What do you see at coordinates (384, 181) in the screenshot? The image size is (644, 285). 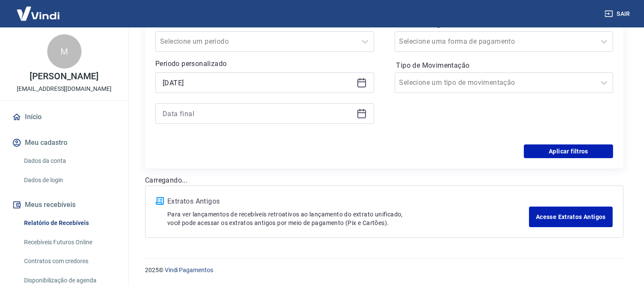 I see `p: Carregando...` at bounding box center [384, 181].